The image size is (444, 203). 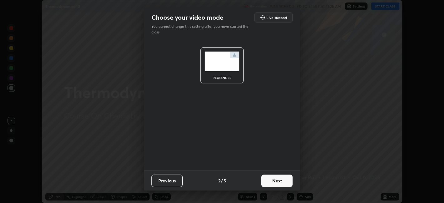 What do you see at coordinates (188, 18) in the screenshot?
I see `h2: Choose your video mode` at bounding box center [188, 18].